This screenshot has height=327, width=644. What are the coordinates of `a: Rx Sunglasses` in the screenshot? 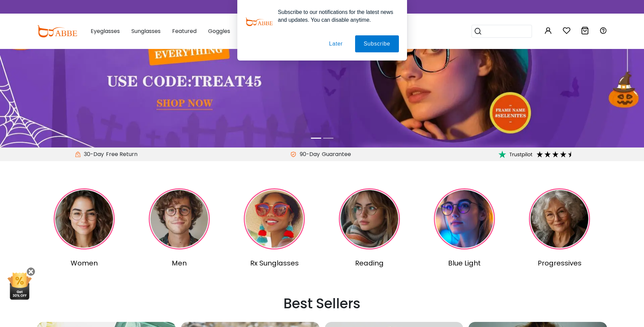 It's located at (274, 228).